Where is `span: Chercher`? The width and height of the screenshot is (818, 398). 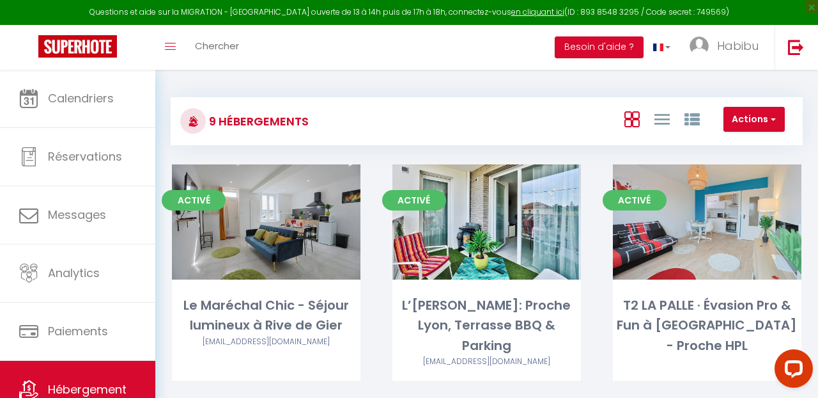 span: Chercher is located at coordinates (217, 45).